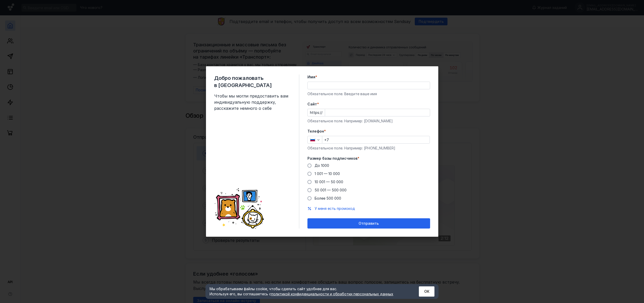 The image size is (644, 303). What do you see at coordinates (426, 291) in the screenshot?
I see `button: ОК` at bounding box center [426, 291].